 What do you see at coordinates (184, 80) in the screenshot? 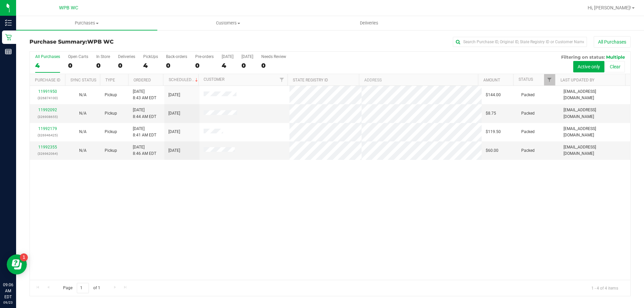
I see `a: Scheduled` at bounding box center [184, 80].